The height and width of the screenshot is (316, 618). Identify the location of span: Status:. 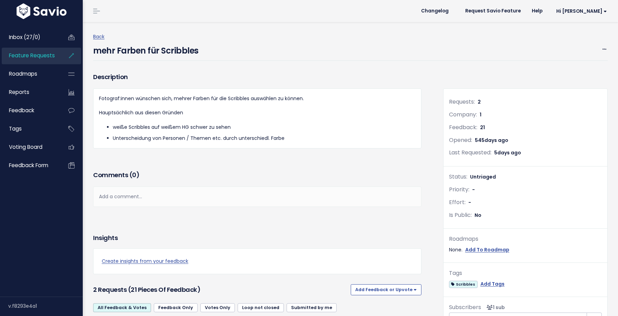
(458, 176).